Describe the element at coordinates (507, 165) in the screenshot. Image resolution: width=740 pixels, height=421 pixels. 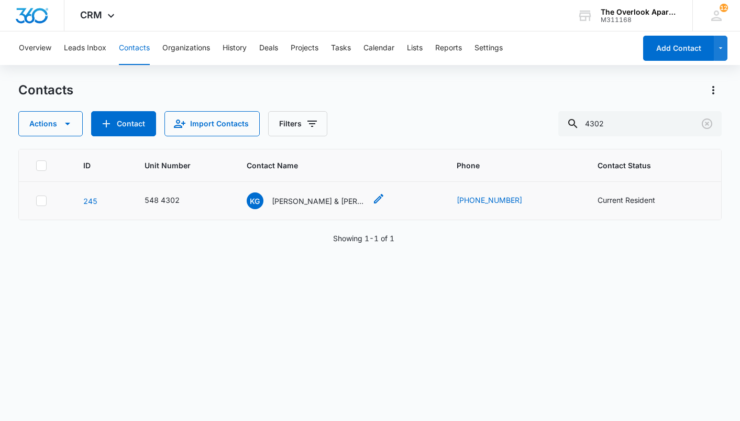
I see `span: Phone` at that location.